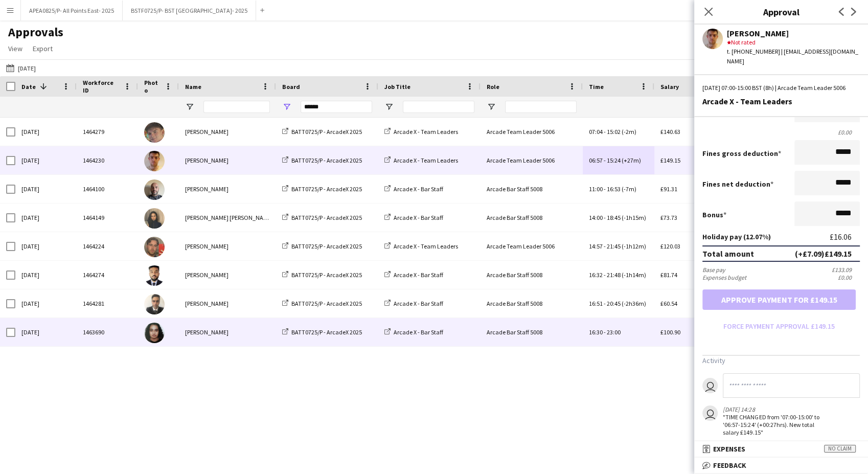 The height and width of the screenshot is (474, 868). What do you see at coordinates (669, 303) in the screenshot?
I see `span: £60.54` at bounding box center [669, 303].